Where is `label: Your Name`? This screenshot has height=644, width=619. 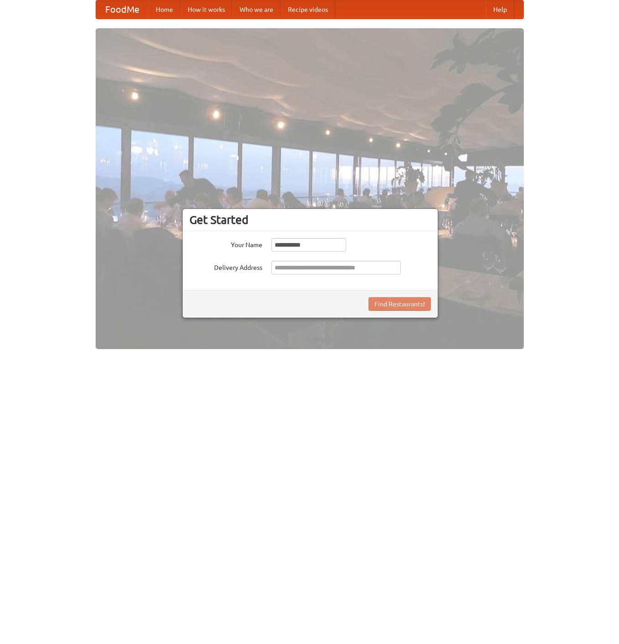
label: Your Name is located at coordinates (226, 243).